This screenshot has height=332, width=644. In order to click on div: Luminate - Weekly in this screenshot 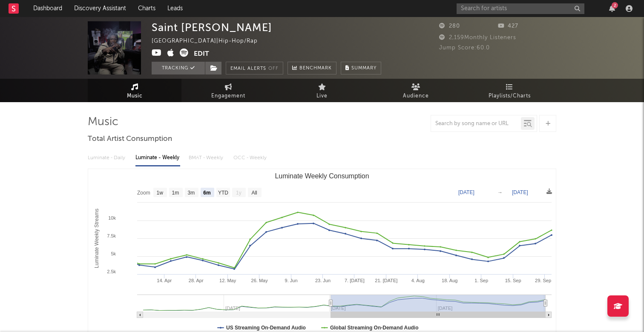, I will do `click(158, 158)`.